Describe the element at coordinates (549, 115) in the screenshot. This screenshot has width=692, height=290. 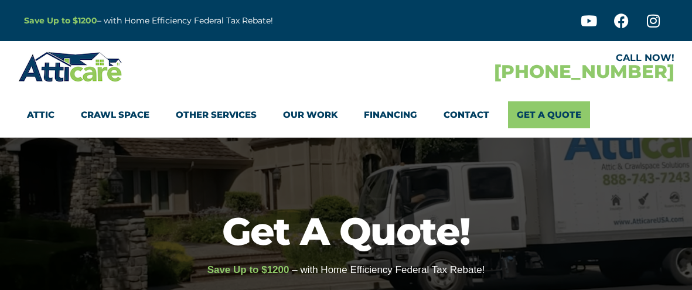
I see `a: Get A Quote` at that location.